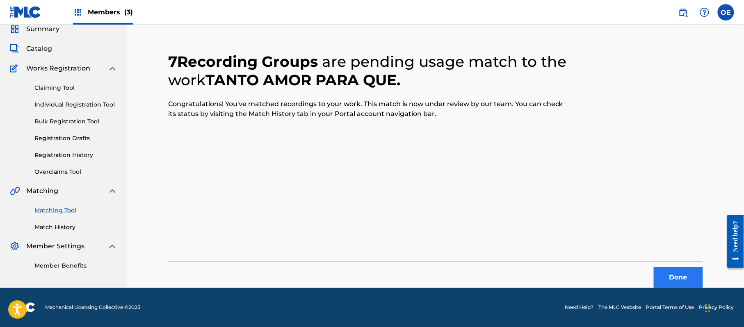  I want to click on img: Member Settings, so click(15, 247).